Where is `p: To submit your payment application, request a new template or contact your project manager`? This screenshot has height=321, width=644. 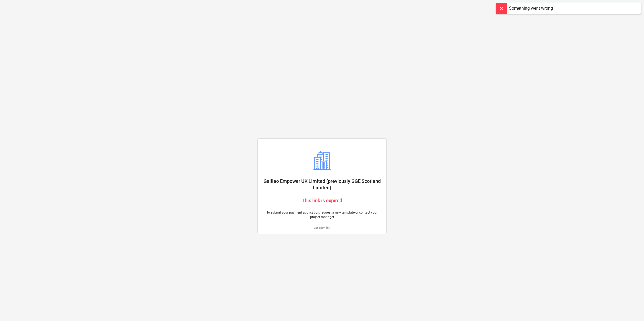
p: To submit your payment application, request a new template or contact your project manager is located at coordinates (322, 215).